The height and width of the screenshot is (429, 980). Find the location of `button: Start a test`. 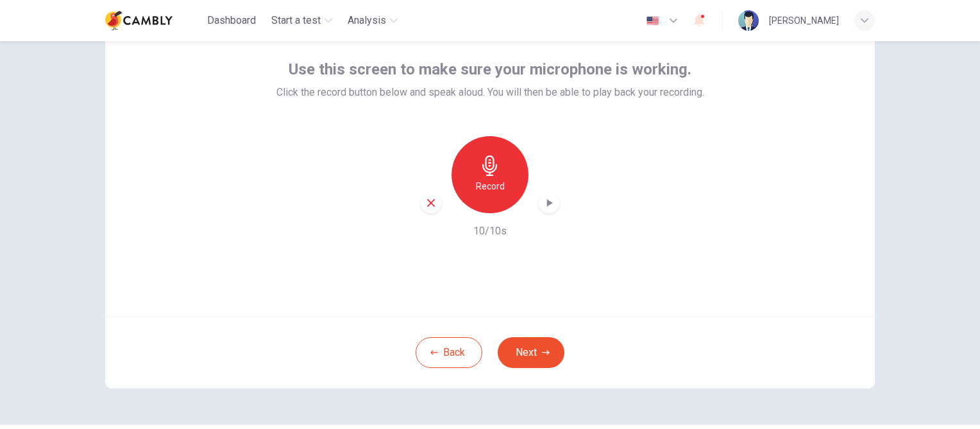

button: Start a test is located at coordinates (302, 21).